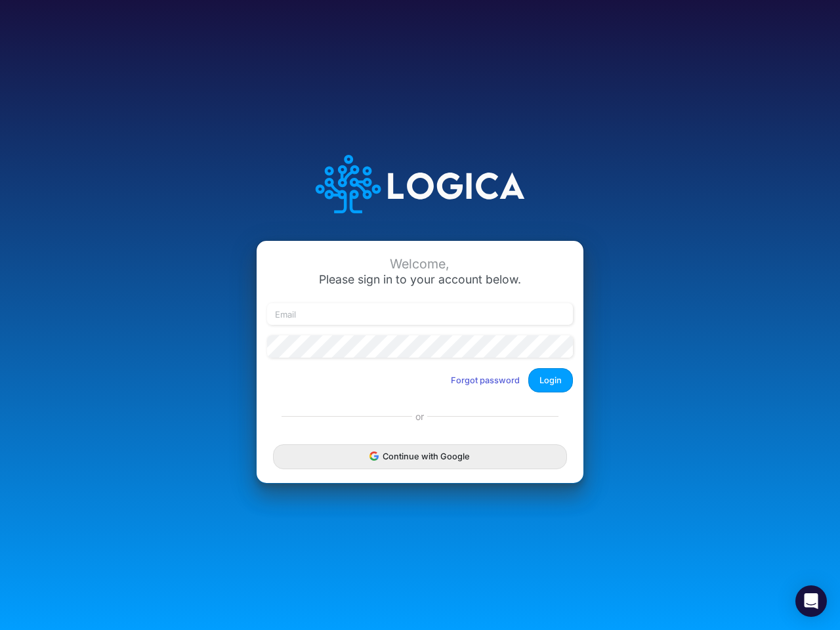 This screenshot has width=840, height=630. I want to click on button: Login, so click(551, 380).